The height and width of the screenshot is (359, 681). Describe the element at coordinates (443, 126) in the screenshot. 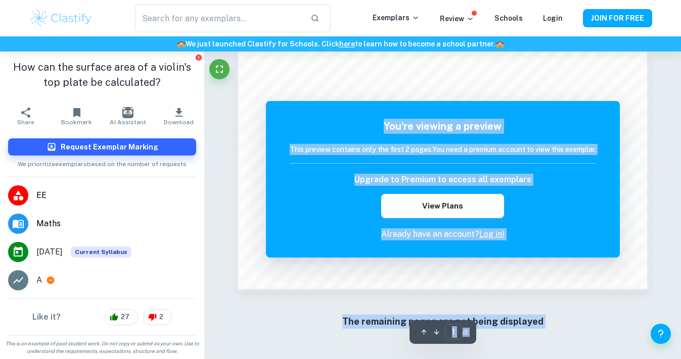

I see `h5: You're viewing a preview` at that location.